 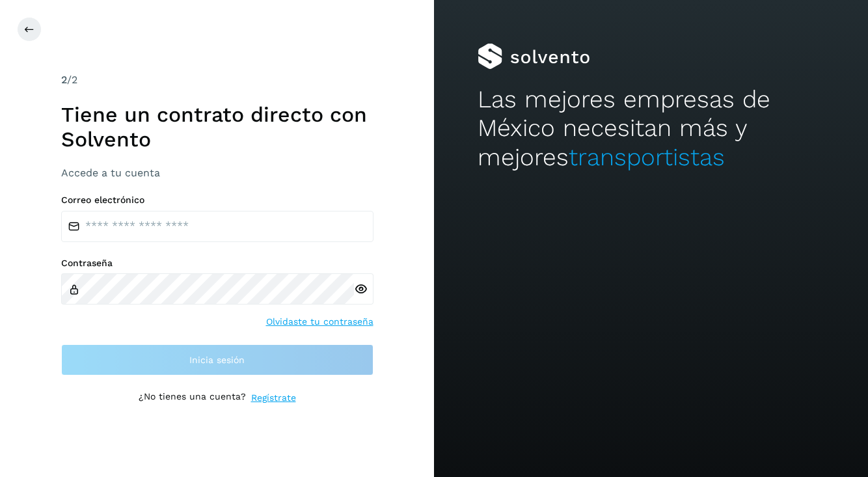 What do you see at coordinates (218, 200) in the screenshot?
I see `label: Correo electrónico` at bounding box center [218, 200].